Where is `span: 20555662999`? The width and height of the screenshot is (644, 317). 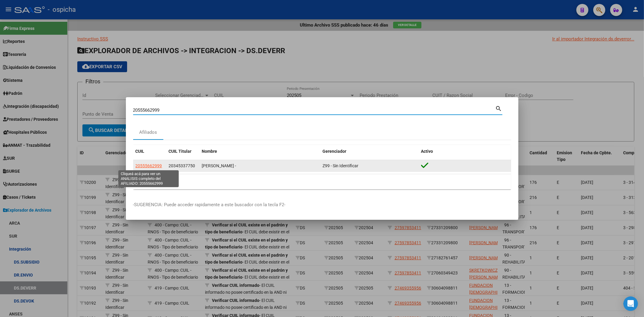
span: 20555662999 is located at coordinates (149, 166).